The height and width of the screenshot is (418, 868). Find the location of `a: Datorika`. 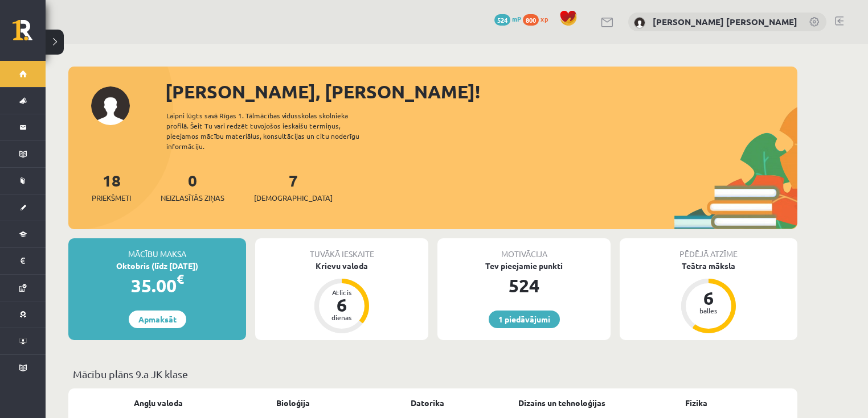

a: Datorika is located at coordinates (427, 403).